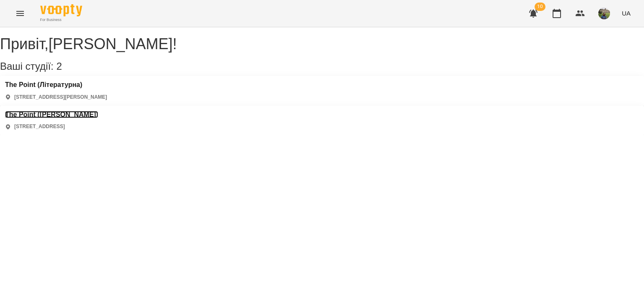  Describe the element at coordinates (59, 66) in the screenshot. I see `span: 2` at that location.